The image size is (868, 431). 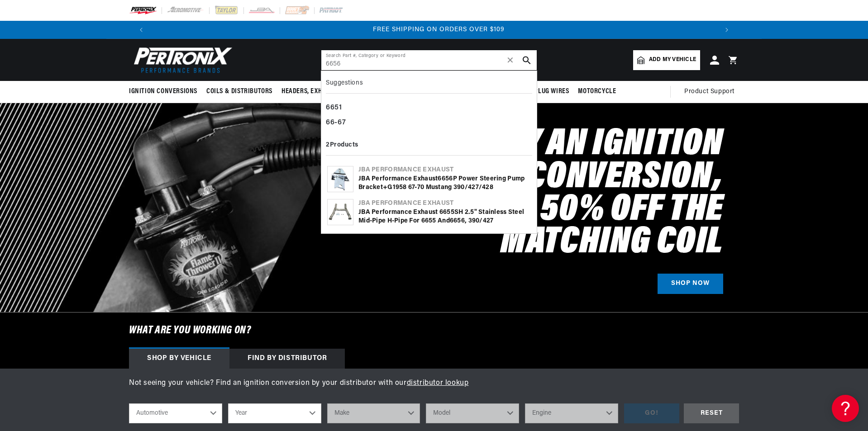 I want to click on summary: Ignition Conversions, so click(x=165, y=92).